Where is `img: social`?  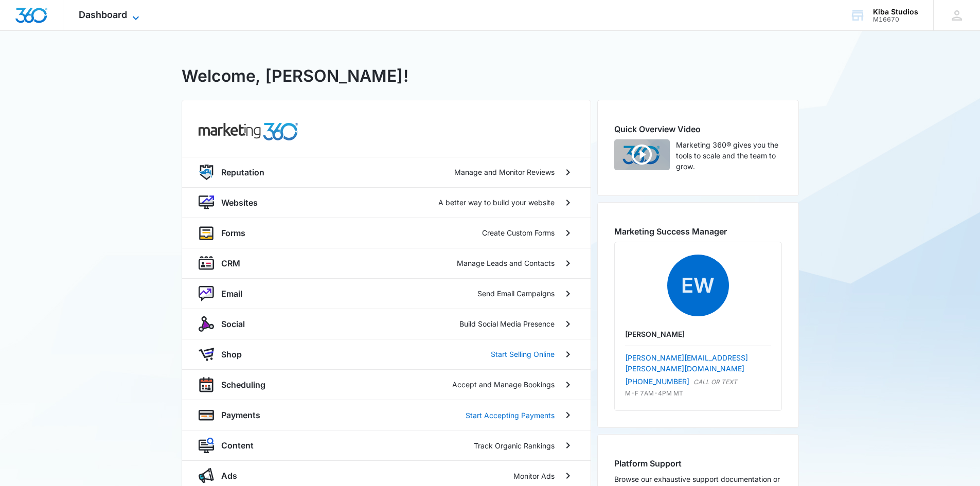
img: social is located at coordinates (206, 324).